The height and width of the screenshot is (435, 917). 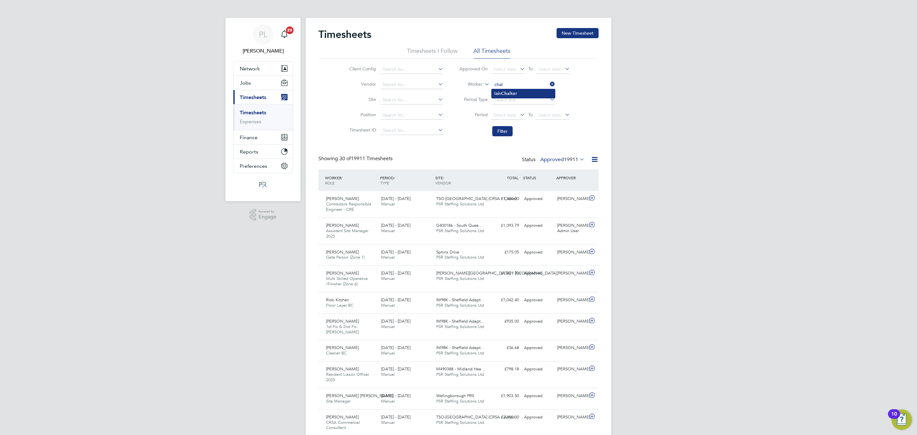 What do you see at coordinates (362, 99) in the screenshot?
I see `label: Site` at bounding box center [362, 99].